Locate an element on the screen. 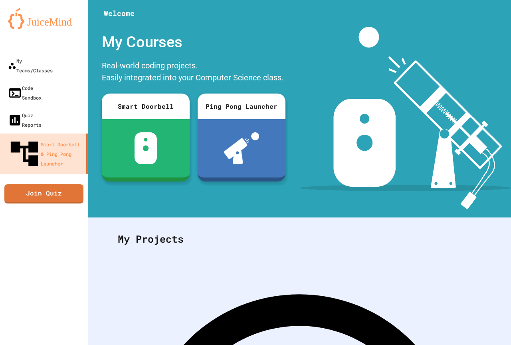 Image resolution: width=511 pixels, height=345 pixels. img: banner-image-my-projects.png is located at coordinates (405, 118).